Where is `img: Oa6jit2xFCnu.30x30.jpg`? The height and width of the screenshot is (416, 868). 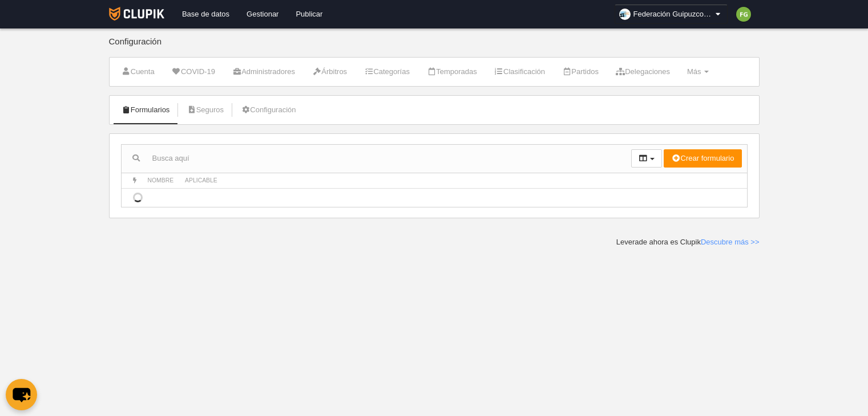
img: Oa6jit2xFCnu.30x30.jpg is located at coordinates (625, 14).